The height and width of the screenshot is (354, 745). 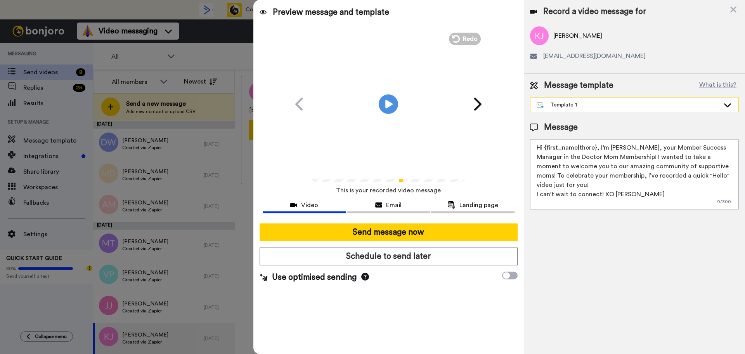 I want to click on span: This is your recorded video message, so click(x=388, y=190).